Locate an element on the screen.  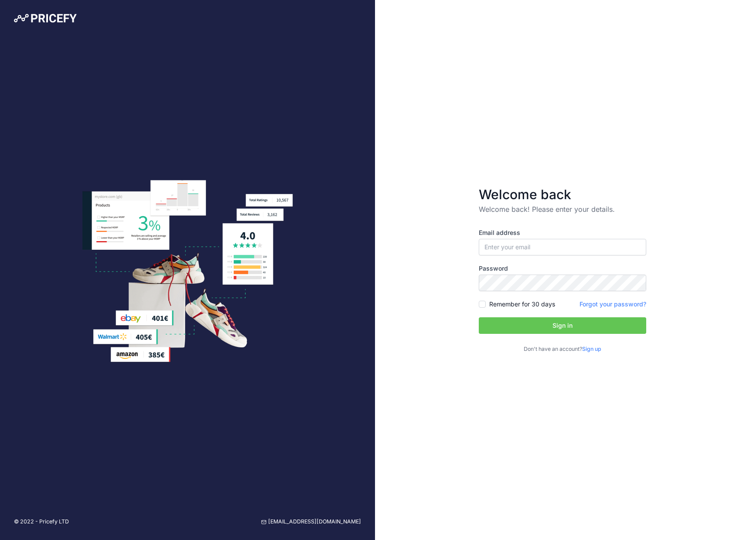
h3: Welcome back is located at coordinates (562, 194).